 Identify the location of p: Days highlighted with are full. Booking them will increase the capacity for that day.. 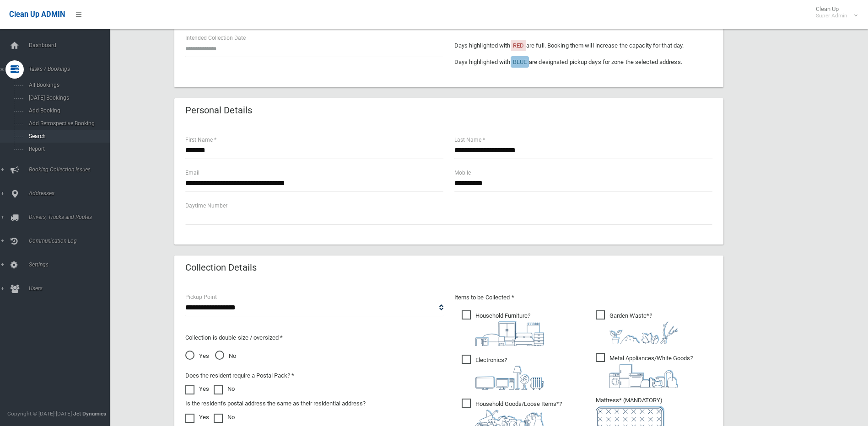
(584, 46).